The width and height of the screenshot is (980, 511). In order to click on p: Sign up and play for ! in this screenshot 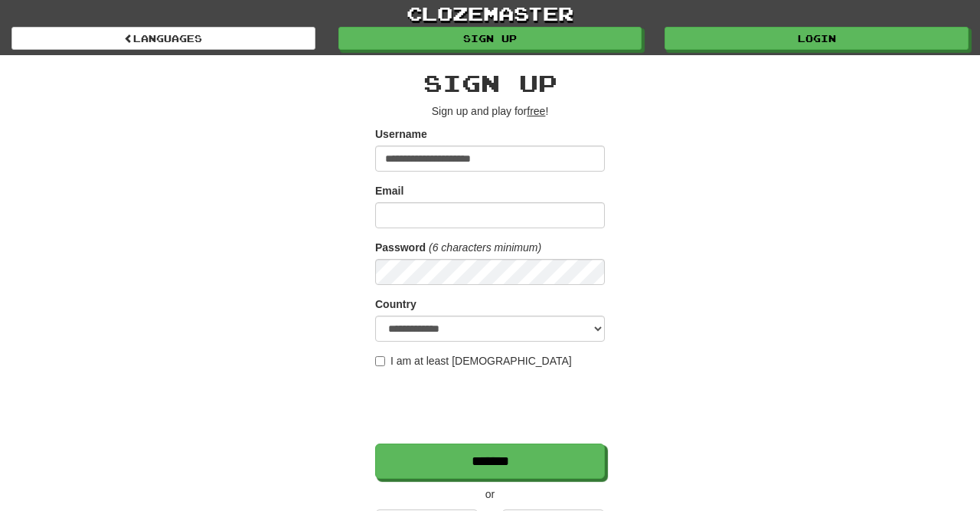, I will do `click(490, 111)`.